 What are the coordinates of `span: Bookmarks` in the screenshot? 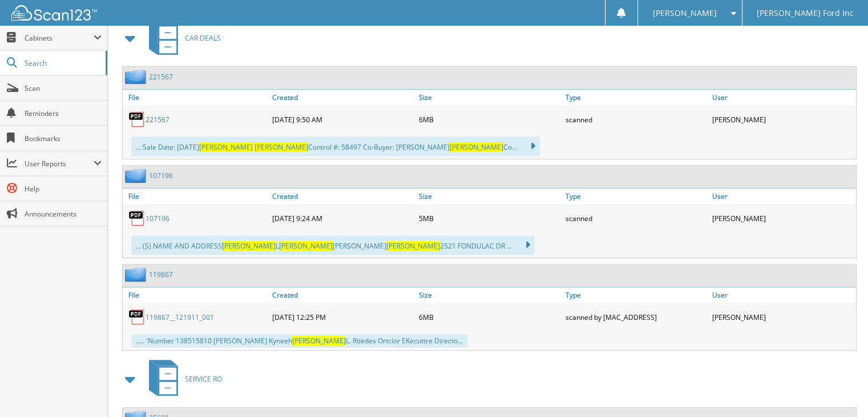 It's located at (63, 138).